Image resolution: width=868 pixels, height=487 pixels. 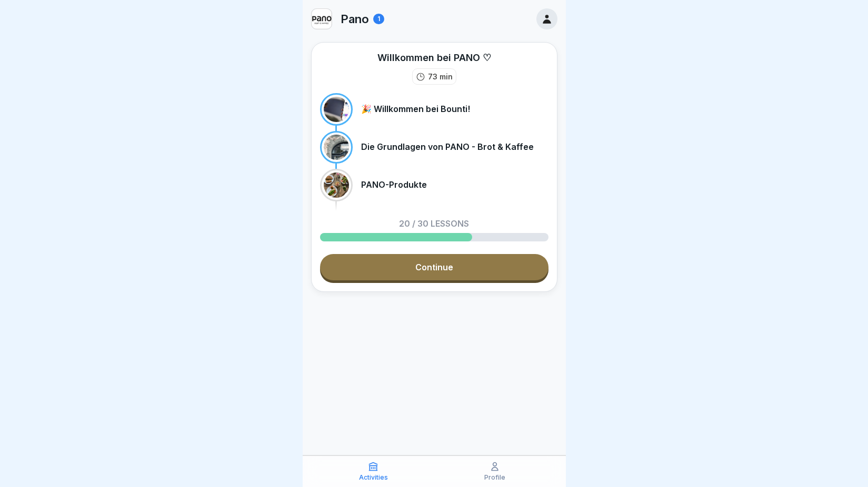 What do you see at coordinates (434, 57) in the screenshot?
I see `div: Willkommen bei PANO ♡` at bounding box center [434, 57].